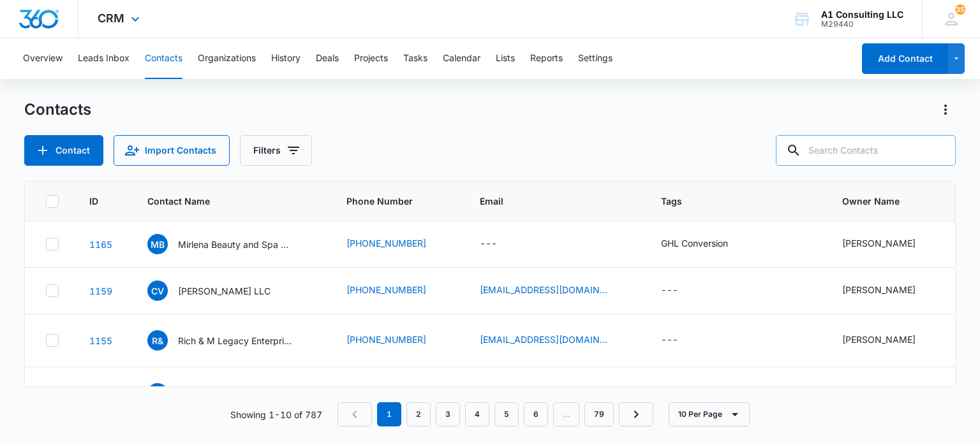  I want to click on div: Phone Number - 5512151342 - Select to Edit Field, so click(398, 394).